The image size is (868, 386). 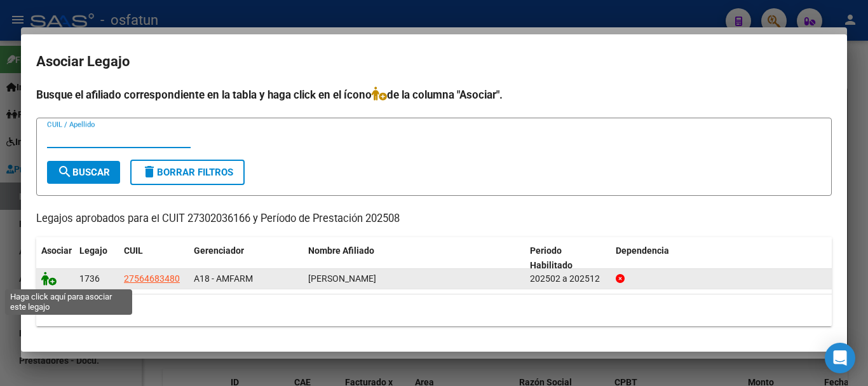 I want to click on span: A18 - AMFARM, so click(x=223, y=278).